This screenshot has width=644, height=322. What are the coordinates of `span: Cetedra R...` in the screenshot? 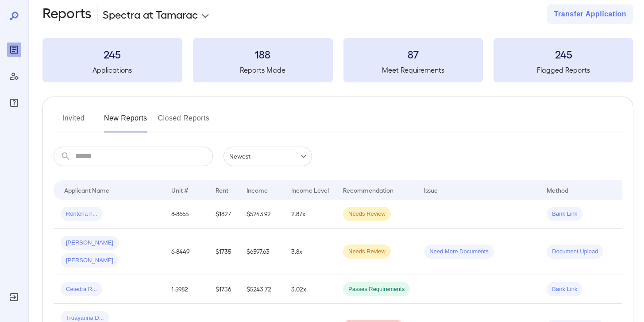 It's located at (82, 289).